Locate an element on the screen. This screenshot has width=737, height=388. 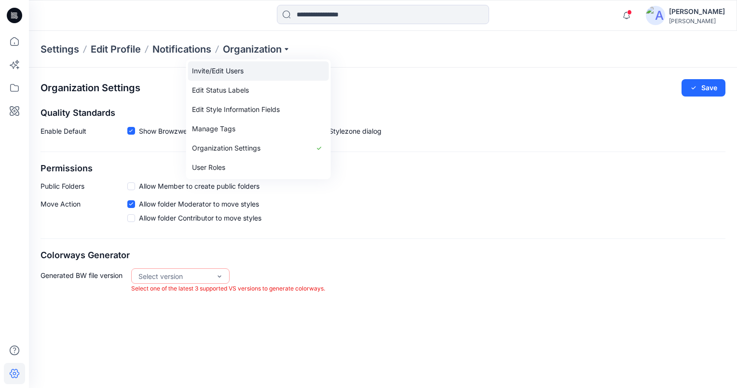
span: Show Browzwear’s default quality standards in the Share to Stylezone dialog is located at coordinates (260, 131).